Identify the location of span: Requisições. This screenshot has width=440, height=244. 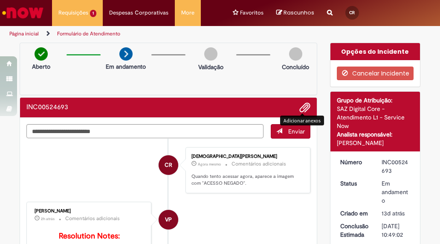
(73, 13).